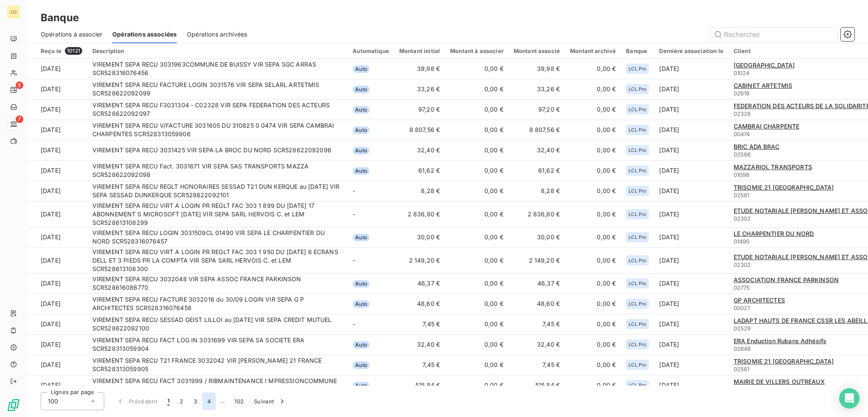 This screenshot has height=417, width=868. I want to click on div: LO, so click(14, 12).